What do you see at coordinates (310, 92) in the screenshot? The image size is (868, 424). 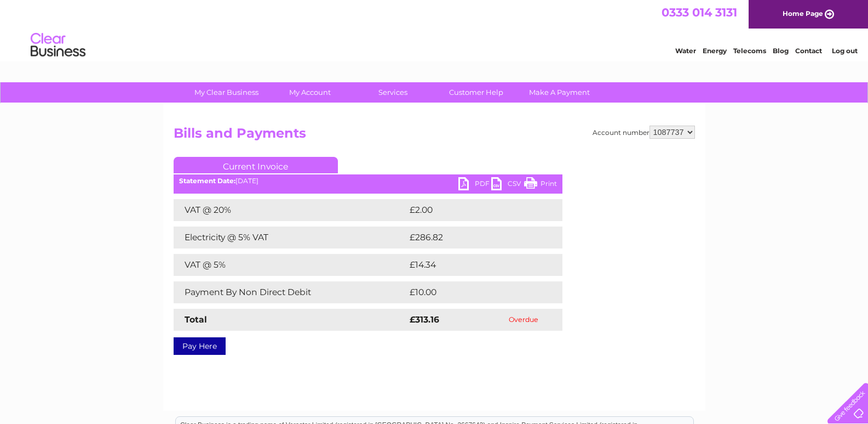 I see `a: My Account` at bounding box center [310, 92].